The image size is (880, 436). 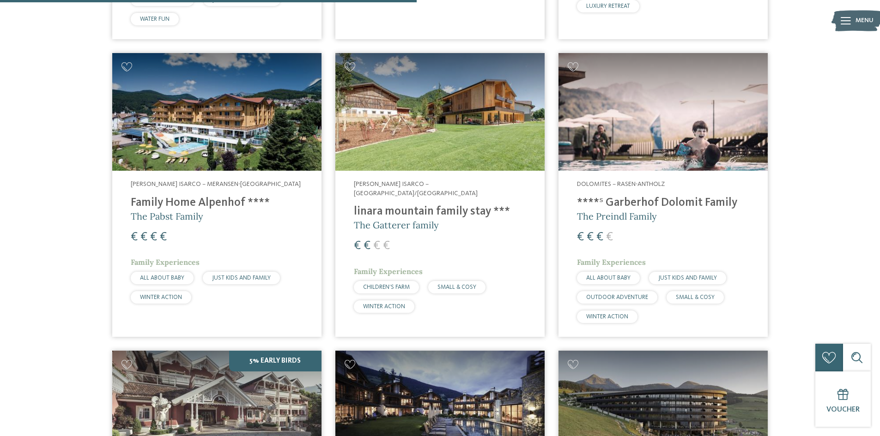 What do you see at coordinates (616, 216) in the screenshot?
I see `span: The Preindl Family` at bounding box center [616, 216].